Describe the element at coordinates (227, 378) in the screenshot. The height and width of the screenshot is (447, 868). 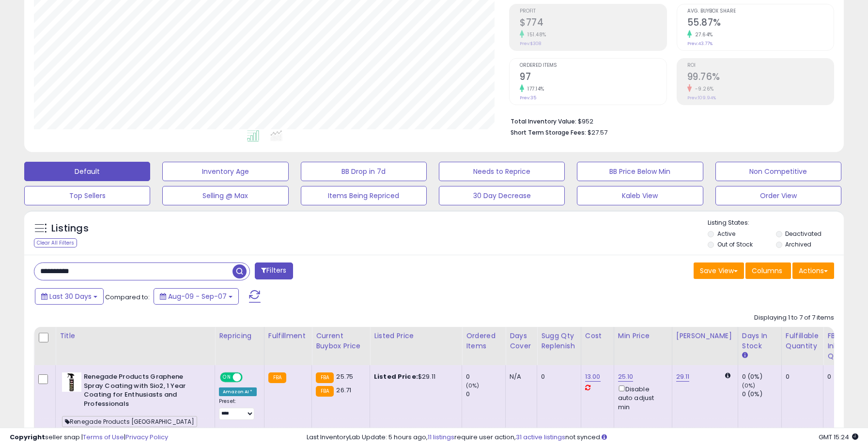
I see `span: ON` at that location.